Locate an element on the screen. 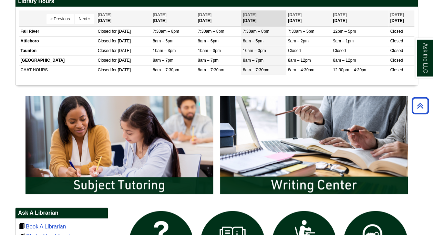 The image size is (433, 235). span: 9am – 2pm is located at coordinates (298, 41).